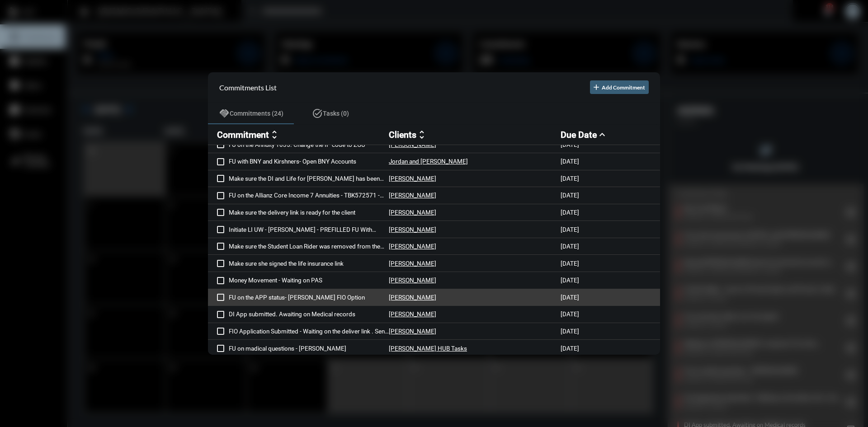  I want to click on p: DI App submitted. Awaiting on Medical records, so click(309, 314).